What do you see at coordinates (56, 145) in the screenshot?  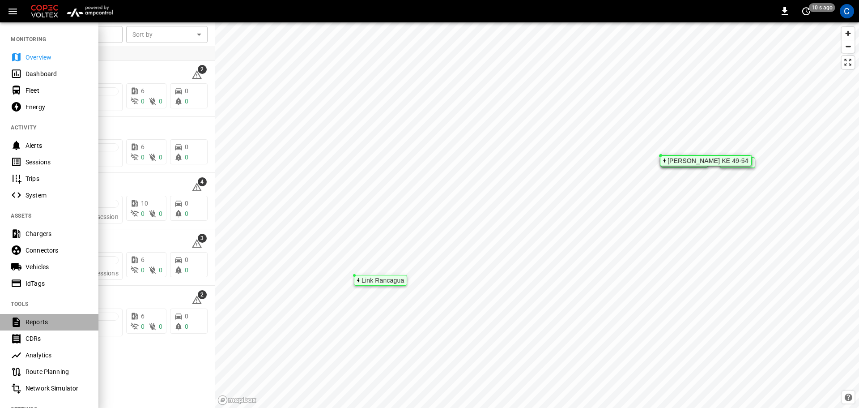 I see `div: Alerts` at bounding box center [56, 145].